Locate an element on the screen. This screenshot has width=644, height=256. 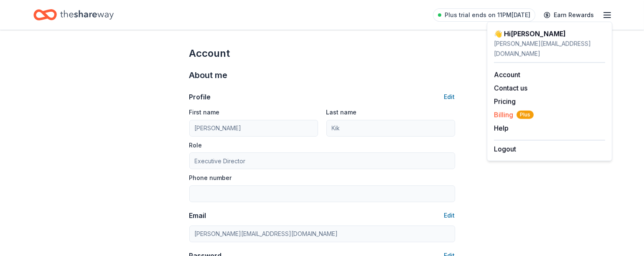
a: Home is located at coordinates (73, 15).